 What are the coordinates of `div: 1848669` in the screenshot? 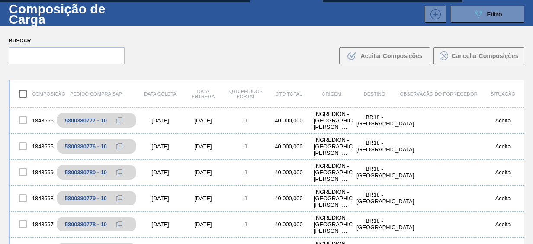 It's located at (32, 172).